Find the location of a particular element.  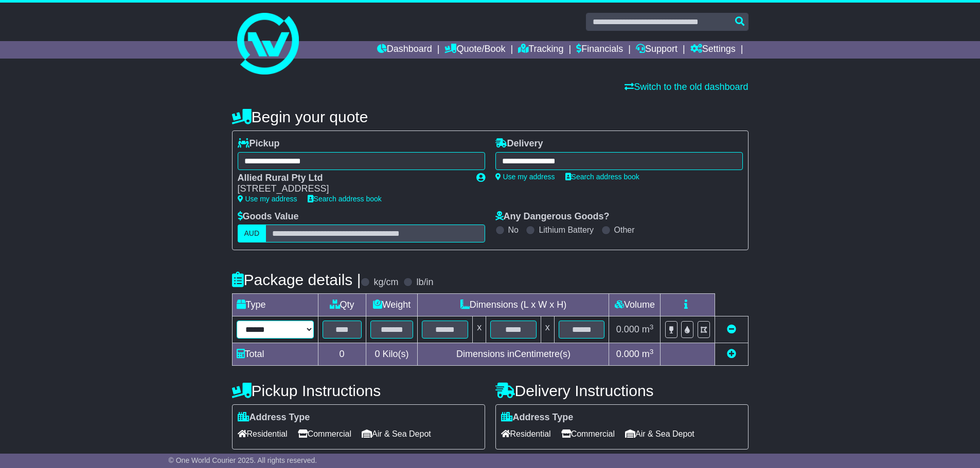

a: Remove this item is located at coordinates (732, 330).